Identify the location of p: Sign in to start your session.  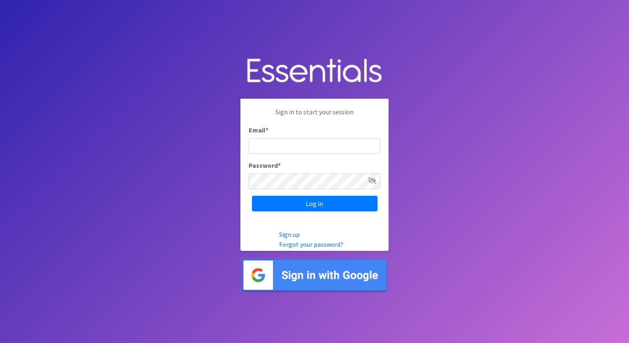
(314, 116).